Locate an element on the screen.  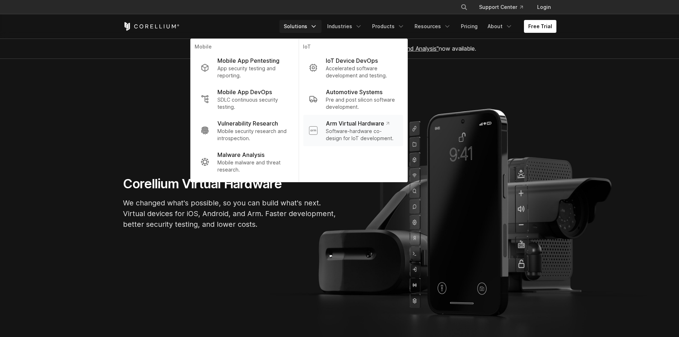
p: Accelerated software development and testing. is located at coordinates (361, 72).